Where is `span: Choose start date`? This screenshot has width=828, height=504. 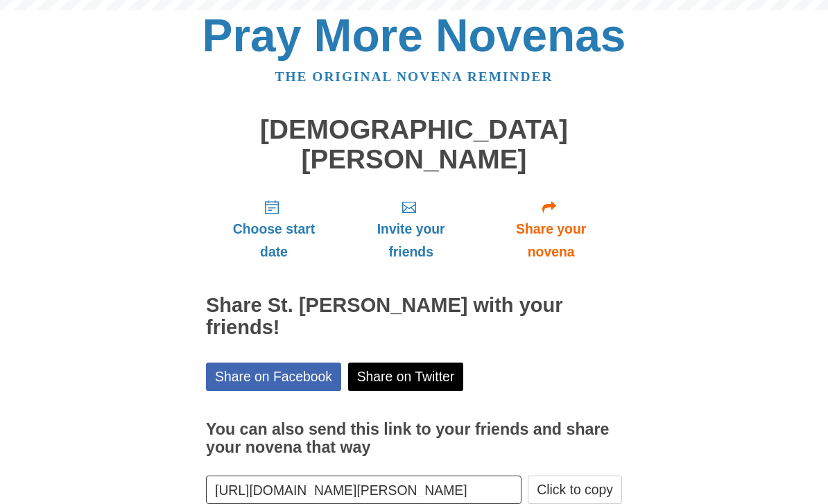
span: Choose start date is located at coordinates (274, 241).